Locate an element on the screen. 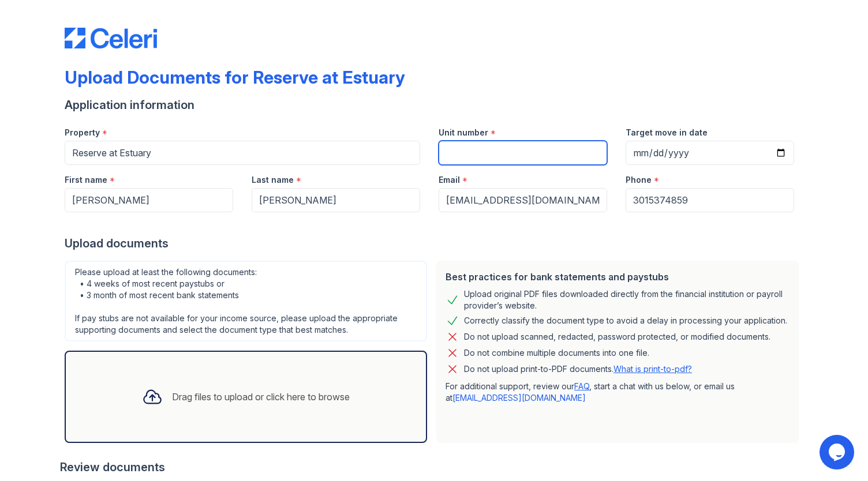 This screenshot has width=868, height=481. a: FAQ is located at coordinates (581, 386).